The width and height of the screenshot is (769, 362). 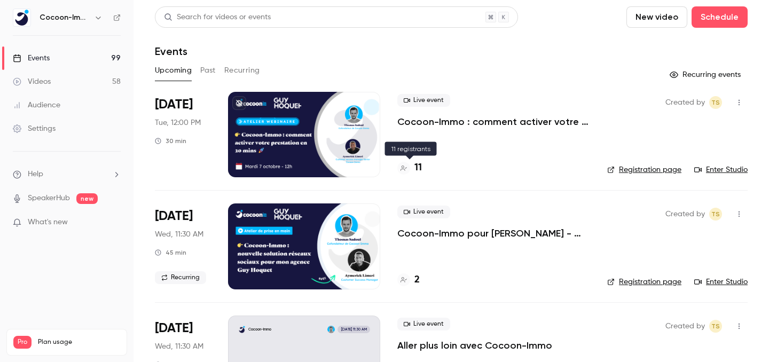 What do you see at coordinates (260, 330) in the screenshot?
I see `p: Cocoon-Immo` at bounding box center [260, 330].